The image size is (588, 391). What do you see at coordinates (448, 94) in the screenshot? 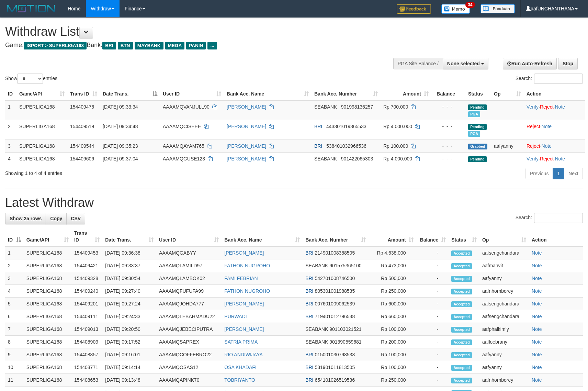
I see `th: Balance` at bounding box center [448, 94].